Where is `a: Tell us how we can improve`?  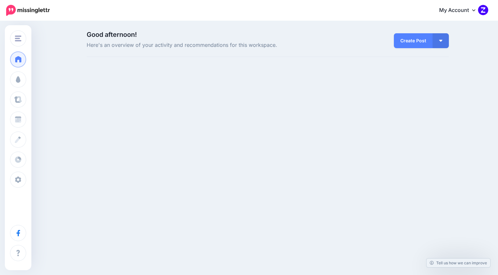 a: Tell us how we can improve is located at coordinates (458, 263).